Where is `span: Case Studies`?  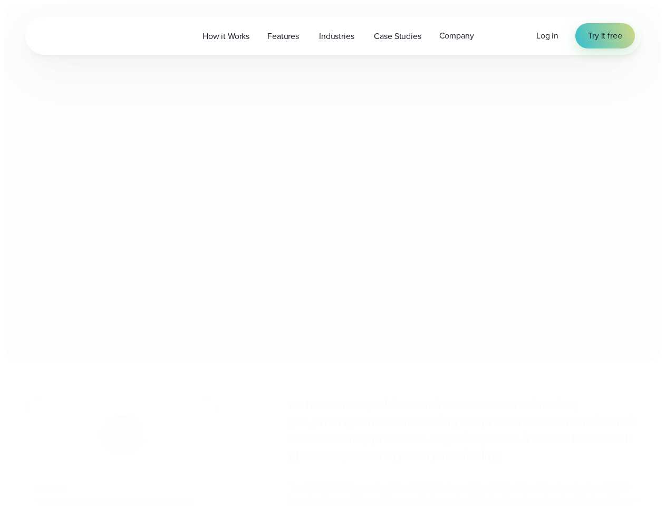 span: Case Studies is located at coordinates (397, 36).